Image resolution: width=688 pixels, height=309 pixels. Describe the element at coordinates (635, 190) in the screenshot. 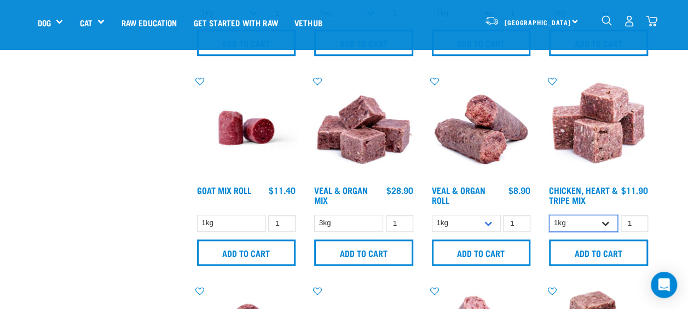

I see `div: $11.90` at that location.